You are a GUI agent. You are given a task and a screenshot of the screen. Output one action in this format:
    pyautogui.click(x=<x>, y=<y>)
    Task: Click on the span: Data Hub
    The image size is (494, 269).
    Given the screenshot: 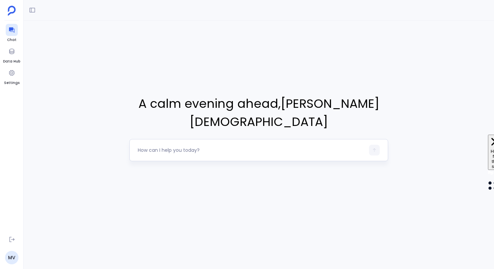 What is the action you would take?
    pyautogui.click(x=11, y=61)
    